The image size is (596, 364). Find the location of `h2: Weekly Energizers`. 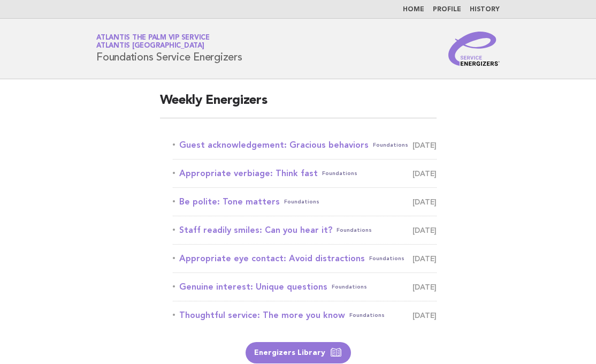

h2: Weekly Energizers is located at coordinates (298, 105).